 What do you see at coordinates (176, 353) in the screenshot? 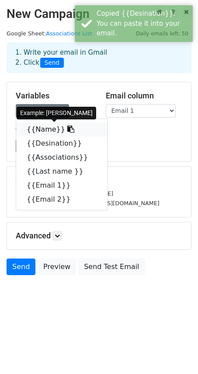
I see `div: Chat Widget` at bounding box center [176, 353].